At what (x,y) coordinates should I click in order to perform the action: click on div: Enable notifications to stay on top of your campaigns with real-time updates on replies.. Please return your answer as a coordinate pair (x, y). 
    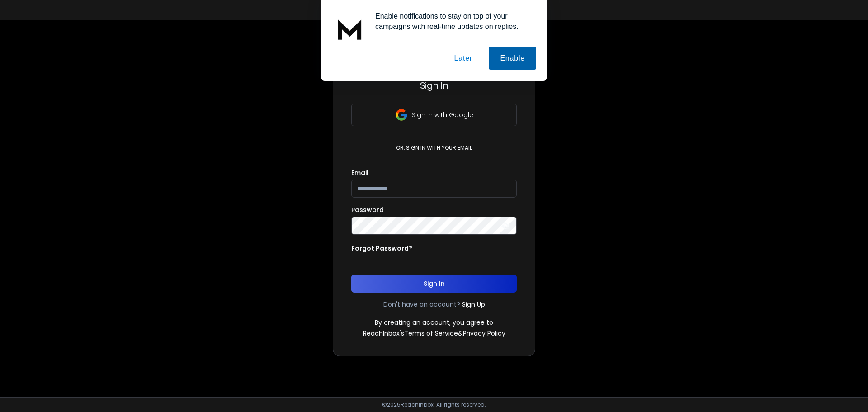
    Looking at the image, I should click on (452, 21).